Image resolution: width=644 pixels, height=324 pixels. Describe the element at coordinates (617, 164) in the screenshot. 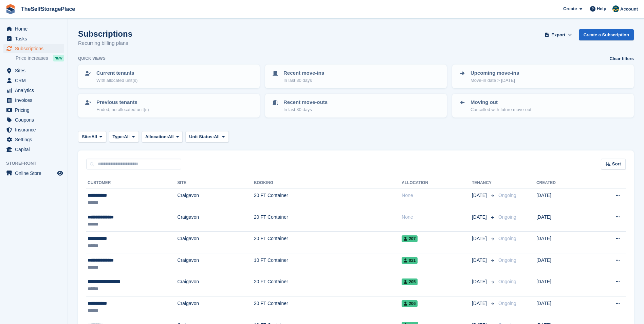

I see `span: Sort` at that location.